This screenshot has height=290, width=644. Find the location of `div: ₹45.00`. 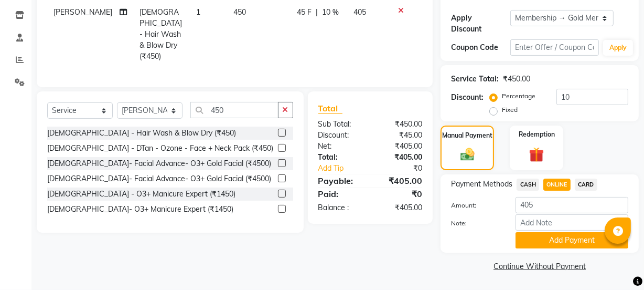

div: ₹45.00 is located at coordinates (400, 135).